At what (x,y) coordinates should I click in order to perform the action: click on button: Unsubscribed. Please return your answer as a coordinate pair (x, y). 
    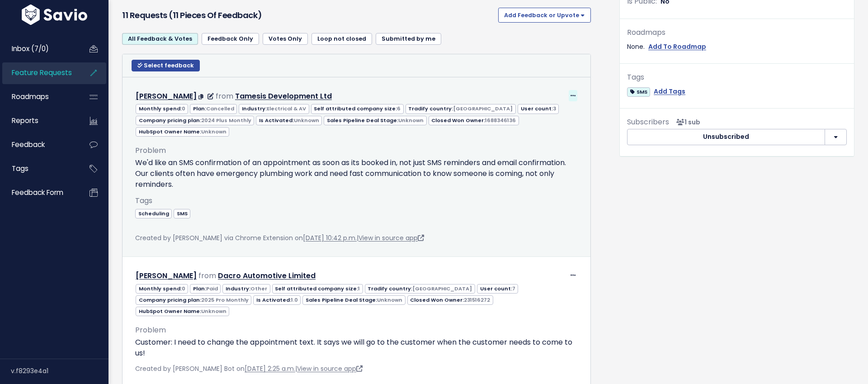
    Looking at the image, I should click on (726, 137).